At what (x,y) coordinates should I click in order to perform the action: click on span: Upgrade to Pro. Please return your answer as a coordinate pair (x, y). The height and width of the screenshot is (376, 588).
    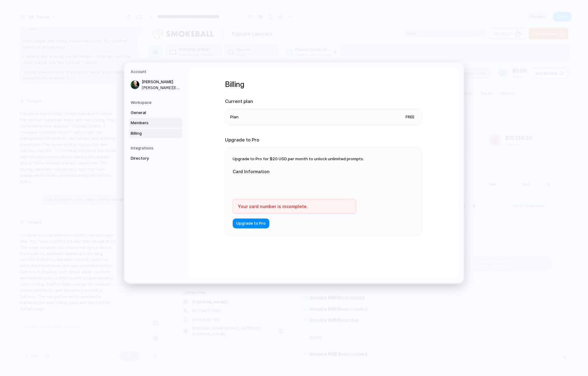
    Looking at the image, I should click on (251, 223).